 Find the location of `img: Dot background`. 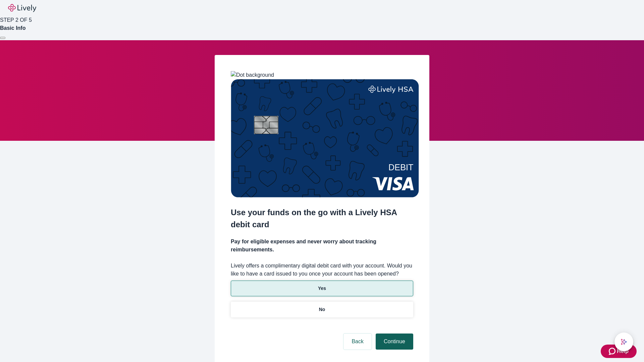

img: Dot background is located at coordinates (252, 75).